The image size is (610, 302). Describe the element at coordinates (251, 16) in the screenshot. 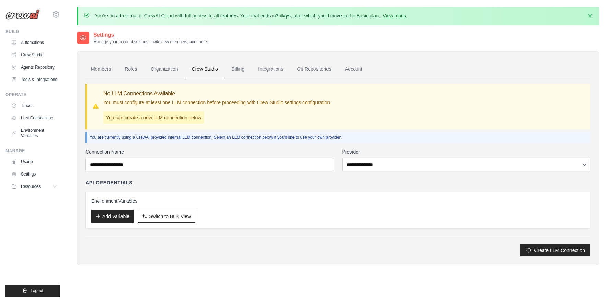

I see `p: You're on a free trial of CrewAI Cloud with full access to all features. Your trial ends in , aft...` at that location.